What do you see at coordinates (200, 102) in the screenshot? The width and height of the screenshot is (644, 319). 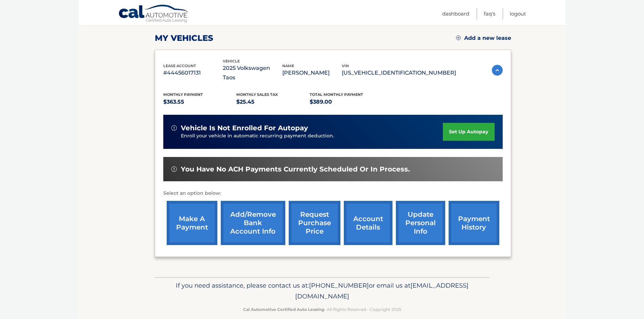 I see `p: $363.55` at bounding box center [200, 102].